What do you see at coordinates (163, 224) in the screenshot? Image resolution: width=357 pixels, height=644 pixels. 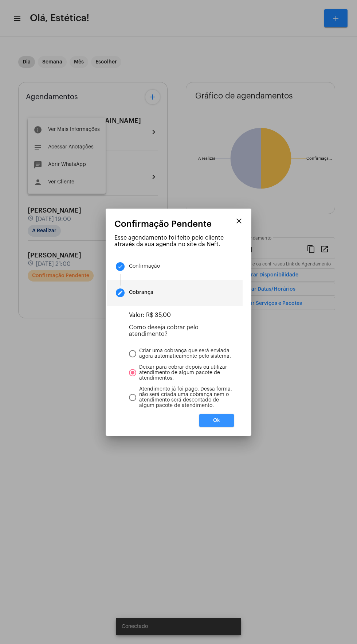 I see `span: Confirmação Pendente` at bounding box center [163, 224].